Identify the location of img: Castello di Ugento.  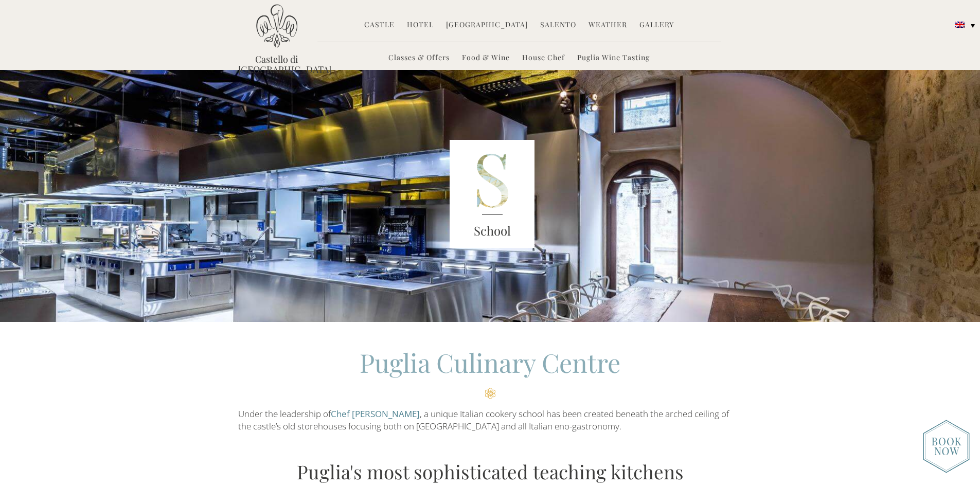
(277, 25).